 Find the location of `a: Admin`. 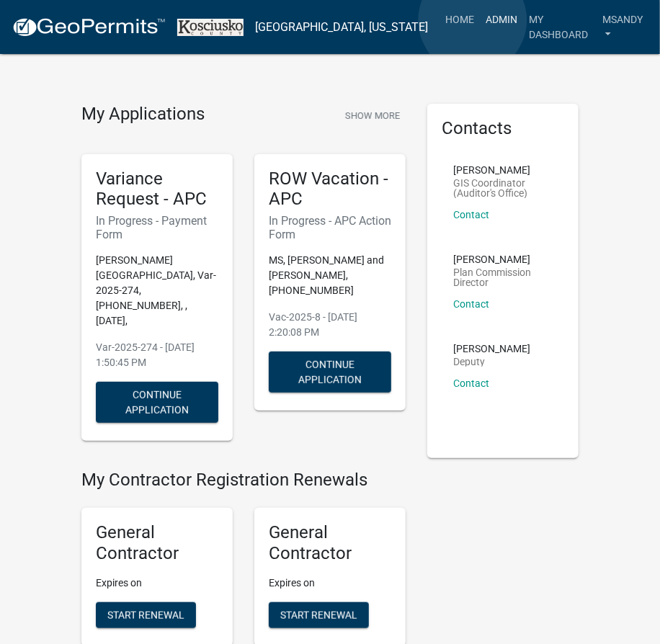

a: Admin is located at coordinates (502, 19).